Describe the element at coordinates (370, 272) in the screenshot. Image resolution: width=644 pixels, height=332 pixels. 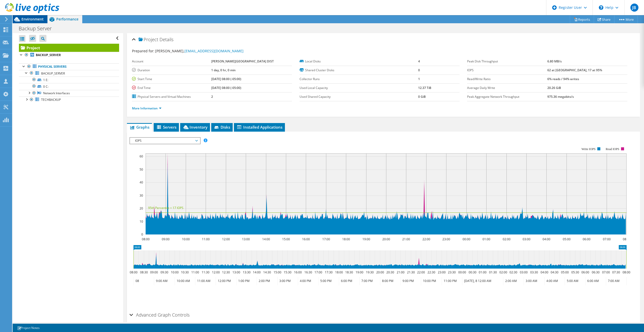
I see `text: 19:30` at that location.